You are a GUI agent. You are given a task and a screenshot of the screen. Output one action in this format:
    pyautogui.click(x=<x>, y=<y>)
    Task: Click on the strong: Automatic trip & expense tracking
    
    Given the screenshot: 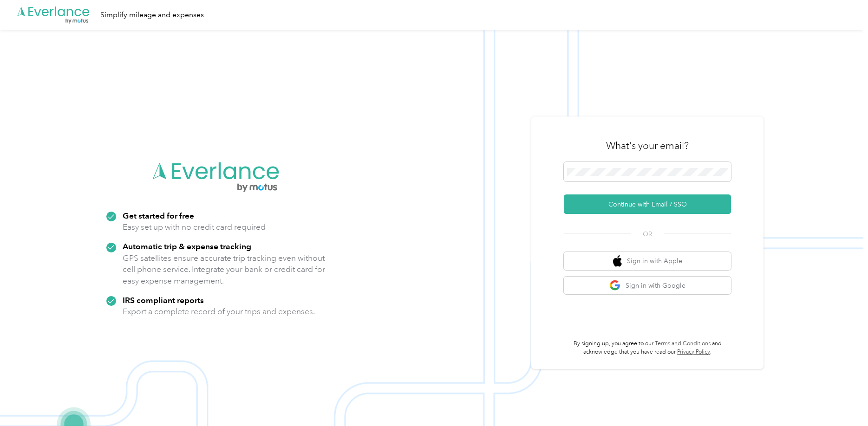 What is the action you would take?
    pyautogui.click(x=187, y=246)
    